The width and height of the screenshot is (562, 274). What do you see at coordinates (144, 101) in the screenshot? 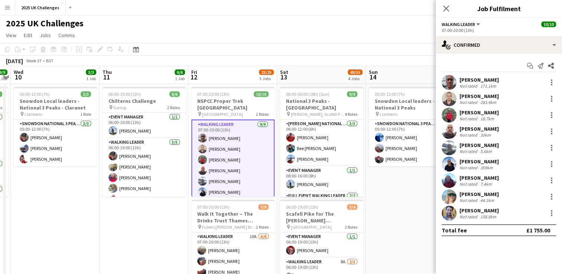
I see `h3: Chilterns Challenge` at bounding box center [144, 101].